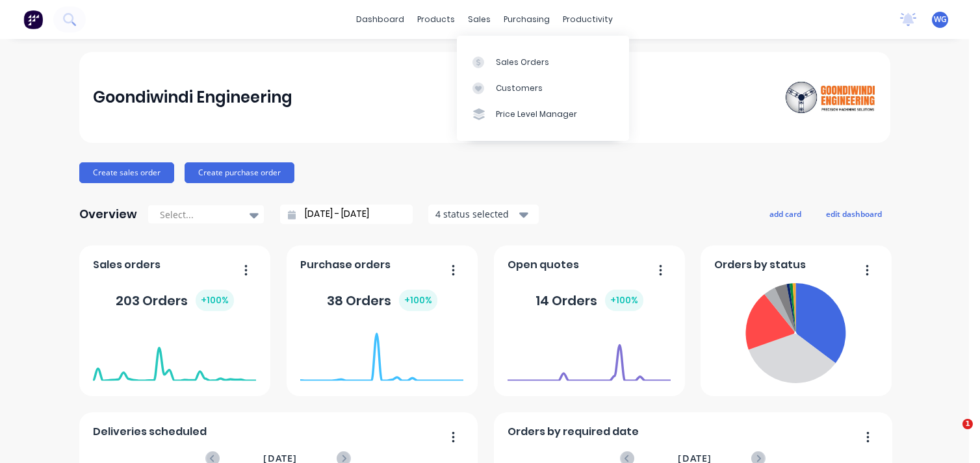  I want to click on img: Goondiwindi Engineering, so click(831, 98).